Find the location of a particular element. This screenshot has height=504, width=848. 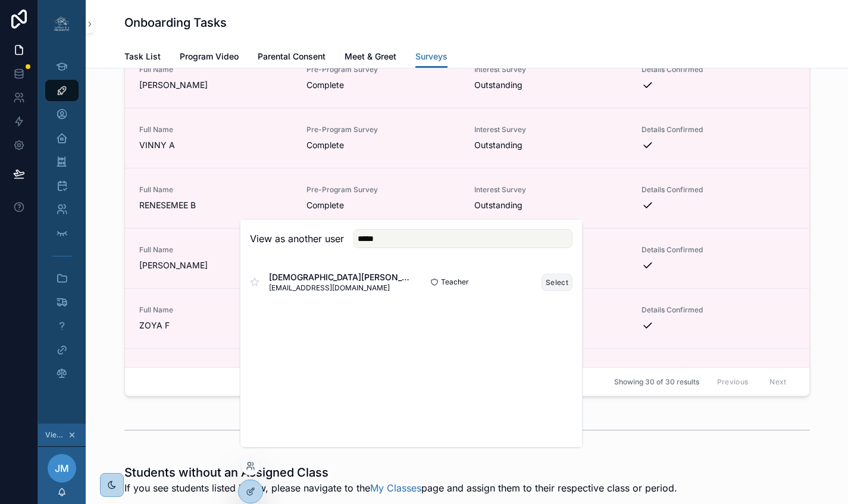

span: Meet & Greet is located at coordinates (370, 56).